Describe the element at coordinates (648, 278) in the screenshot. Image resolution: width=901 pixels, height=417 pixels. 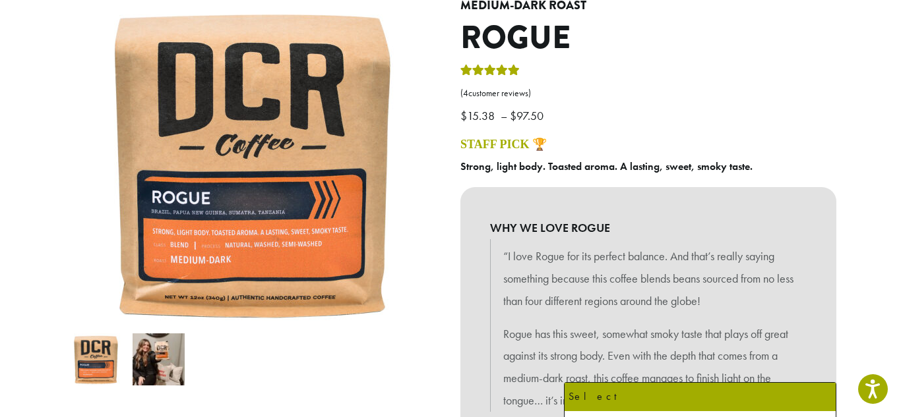
I see `p: “I love Rogue for its perfect balance. And that’s really saying something because this coffee ble...` at that location.